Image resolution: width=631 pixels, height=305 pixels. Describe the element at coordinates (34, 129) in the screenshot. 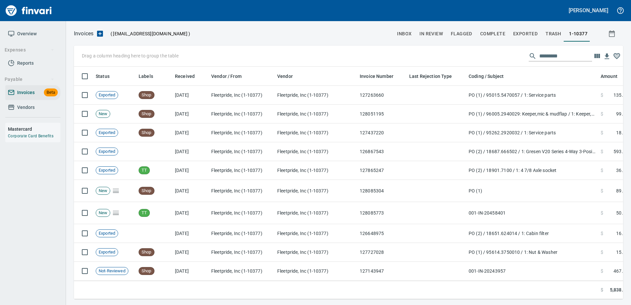

I see `h6: Mastercard` at that location.